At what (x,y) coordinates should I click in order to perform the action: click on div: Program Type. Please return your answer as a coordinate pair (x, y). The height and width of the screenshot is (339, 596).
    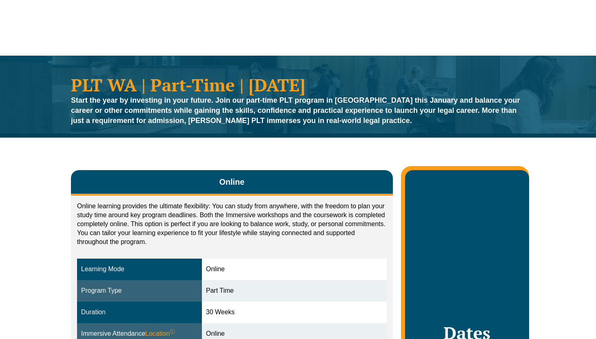
    Looking at the image, I should click on (140, 290).